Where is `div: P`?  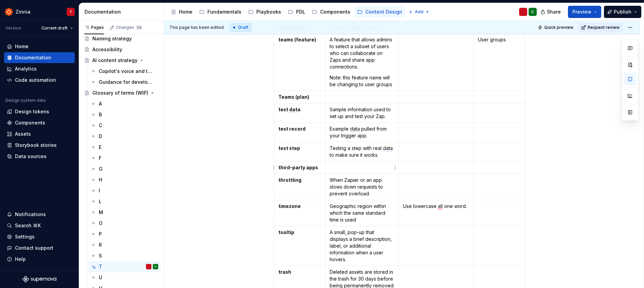
div: P is located at coordinates (100, 234).